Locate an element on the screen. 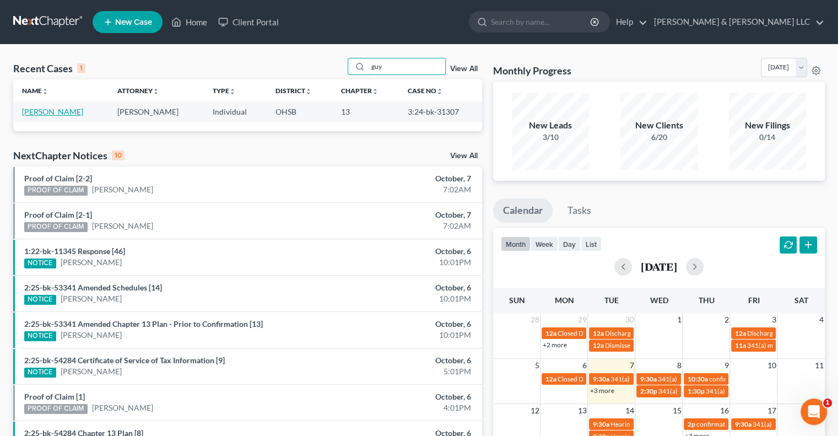 This screenshot has width=838, height=436. span: Sun is located at coordinates (516, 300).